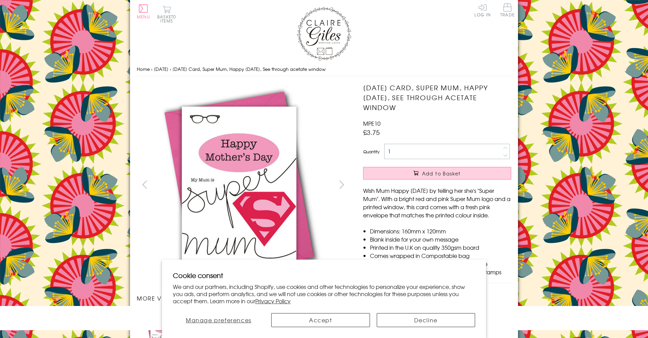 The width and height of the screenshot is (648, 338). I want to click on span: MPE10, so click(372, 123).